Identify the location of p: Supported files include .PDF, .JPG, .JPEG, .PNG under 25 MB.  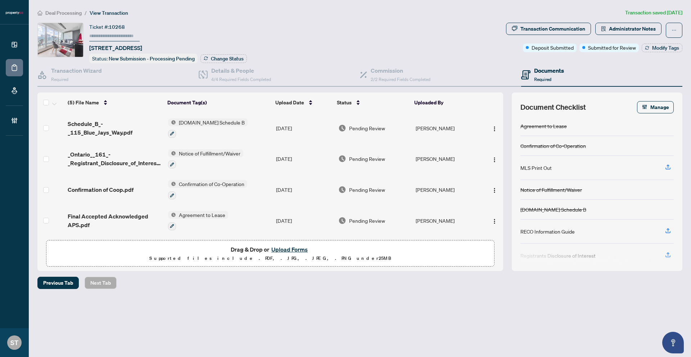
(270, 258).